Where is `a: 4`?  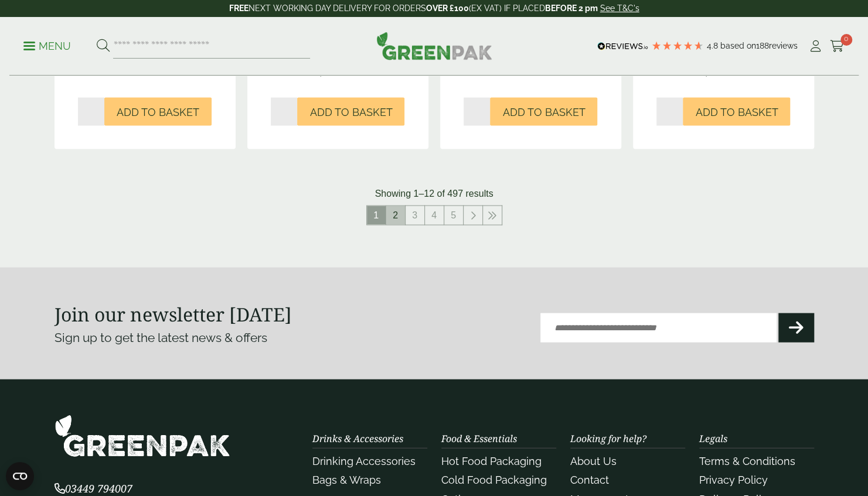 a: 4 is located at coordinates (434, 215).